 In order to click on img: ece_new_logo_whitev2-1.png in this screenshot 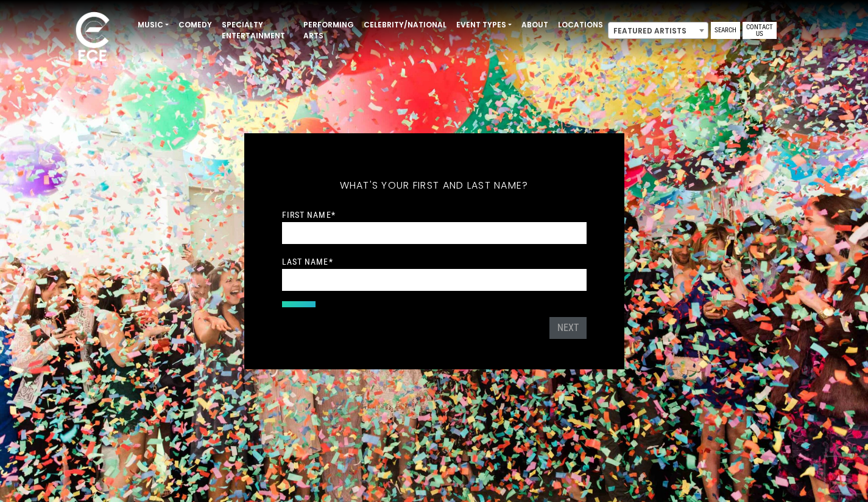, I will do `click(93, 38)`.